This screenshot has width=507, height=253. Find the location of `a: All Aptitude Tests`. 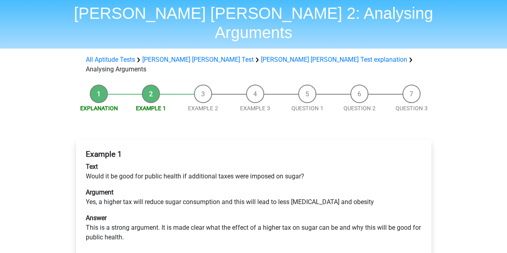

a: All Aptitude Tests is located at coordinates (110, 59).